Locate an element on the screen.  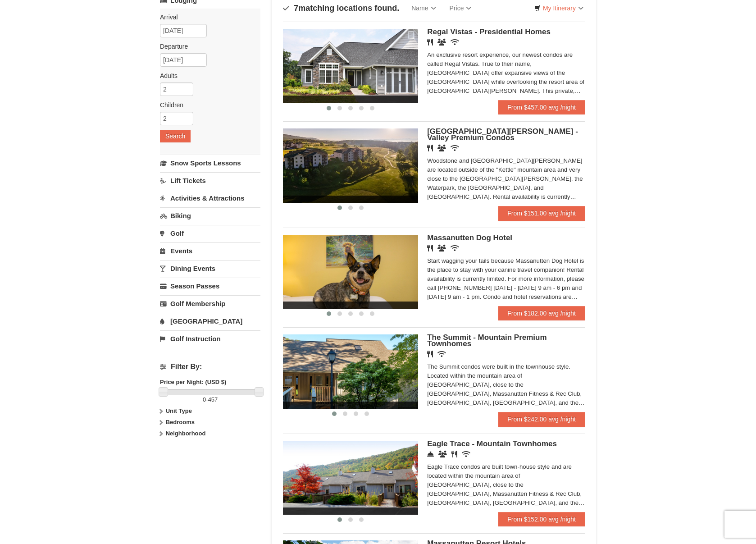
i: Concierge Desk is located at coordinates (430, 454).